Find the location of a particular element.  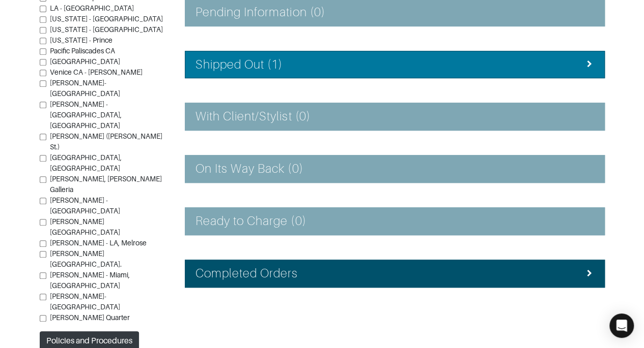

h4: Pending Information (0) is located at coordinates (260, 12).